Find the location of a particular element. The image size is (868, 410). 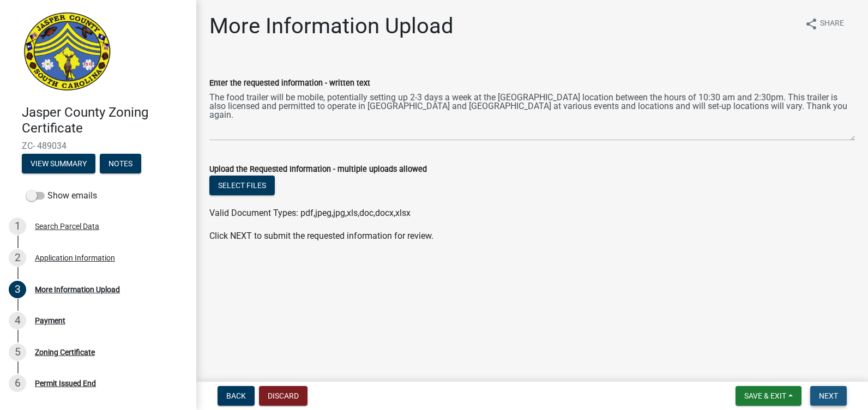

div: 4 is located at coordinates (18, 321).